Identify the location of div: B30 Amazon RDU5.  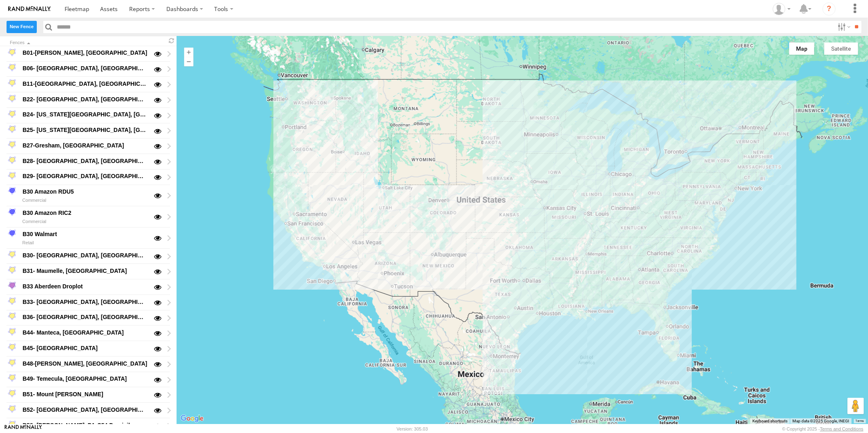
(85, 192).